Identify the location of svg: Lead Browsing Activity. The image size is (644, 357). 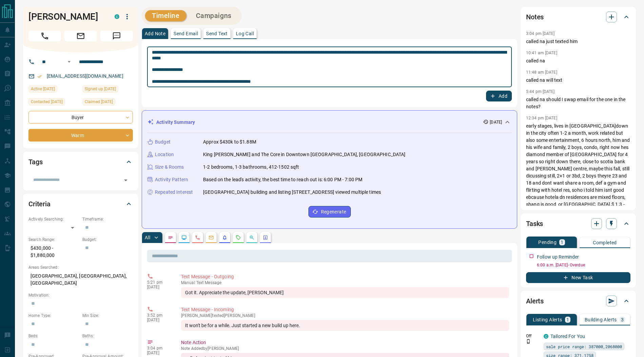
(184, 237).